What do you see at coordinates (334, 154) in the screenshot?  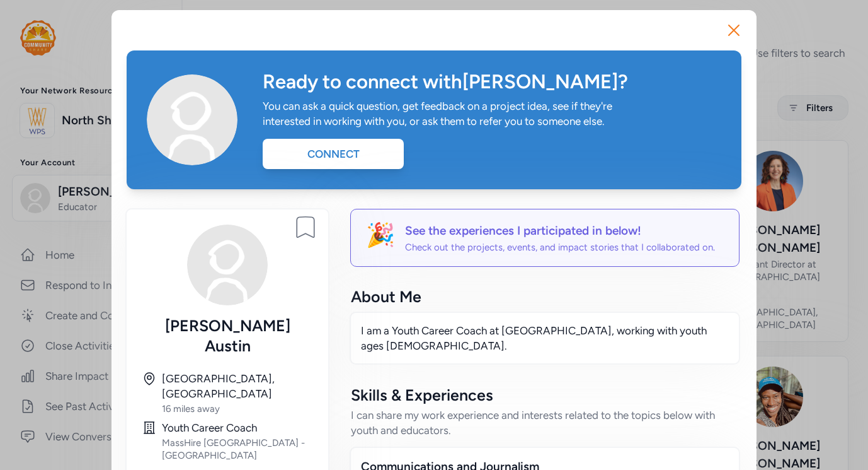 I see `div: Connect` at bounding box center [334, 154].